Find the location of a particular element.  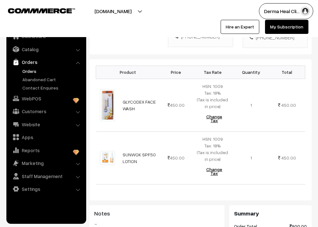

a: WebPOS is located at coordinates (46, 98).